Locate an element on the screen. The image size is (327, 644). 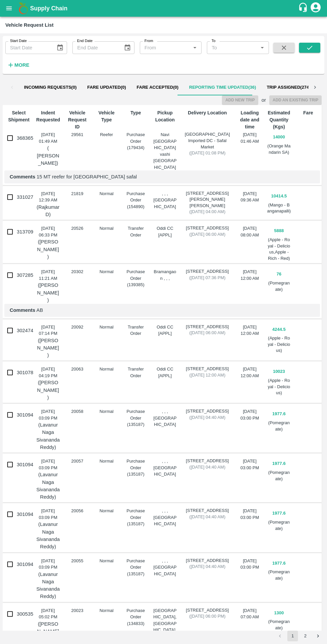
img: logo is located at coordinates (23, 9).